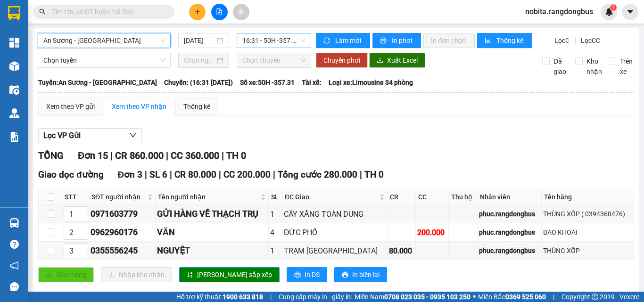 The width and height of the screenshot is (644, 302). Describe the element at coordinates (449, 41) in the screenshot. I see `button: In đơn chọn` at that location.